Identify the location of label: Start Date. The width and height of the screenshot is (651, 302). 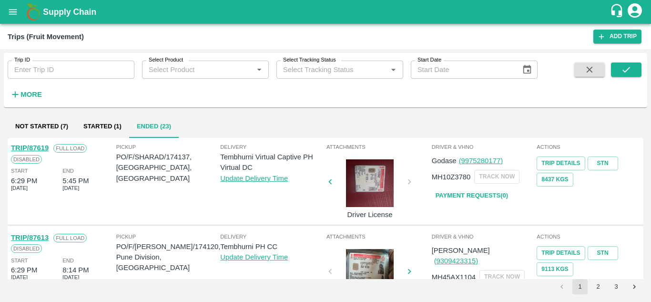
(429, 60).